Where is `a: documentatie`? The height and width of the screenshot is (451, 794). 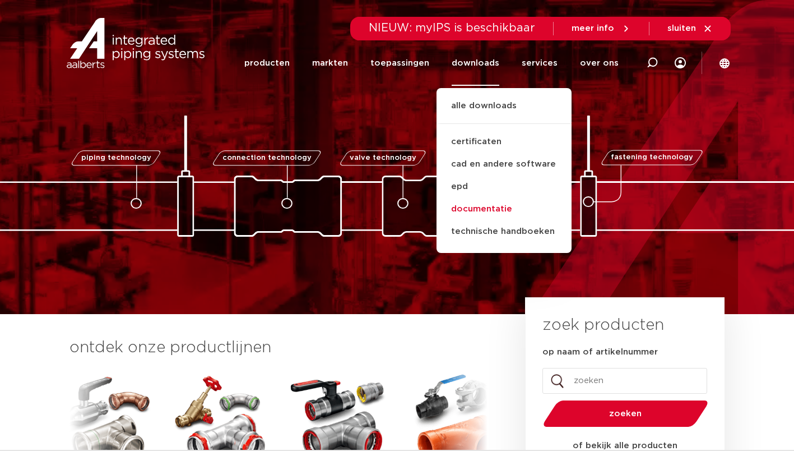
a: documentatie is located at coordinates (504, 209).